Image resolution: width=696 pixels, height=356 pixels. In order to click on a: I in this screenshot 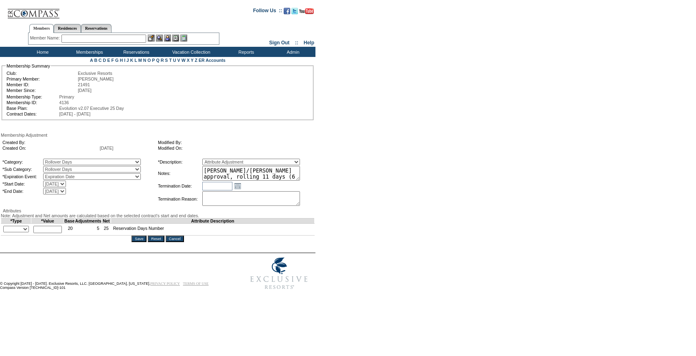, I will do `click(125, 60)`.